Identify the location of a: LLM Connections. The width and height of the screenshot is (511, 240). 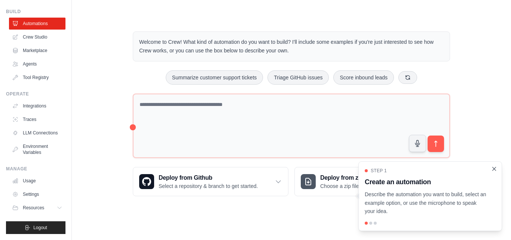
(37, 133).